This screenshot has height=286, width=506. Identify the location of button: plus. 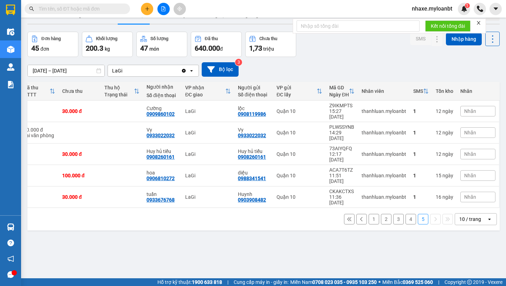
(147, 9).